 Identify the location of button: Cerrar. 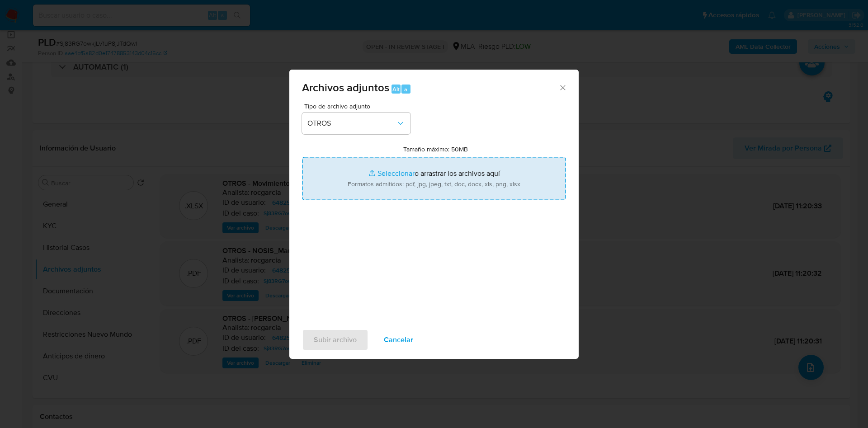
(562, 87).